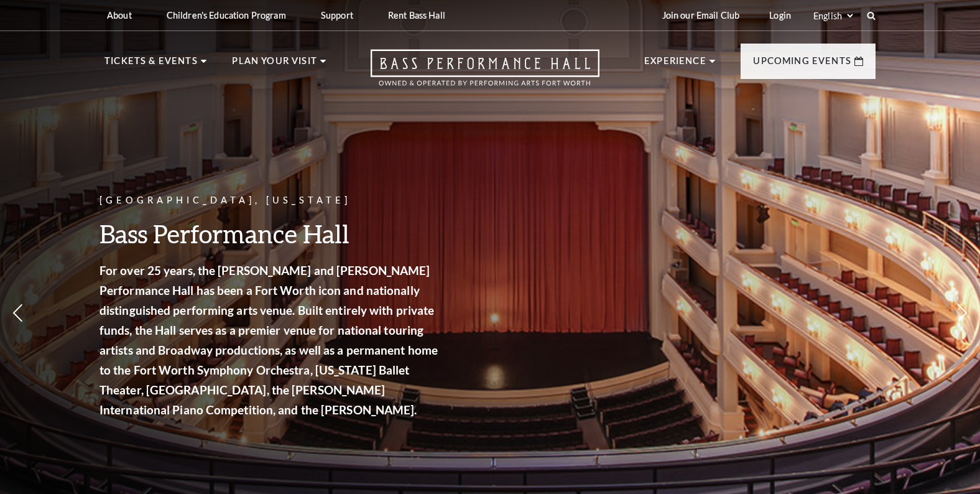  I want to click on p: Children's Education Program, so click(227, 15).